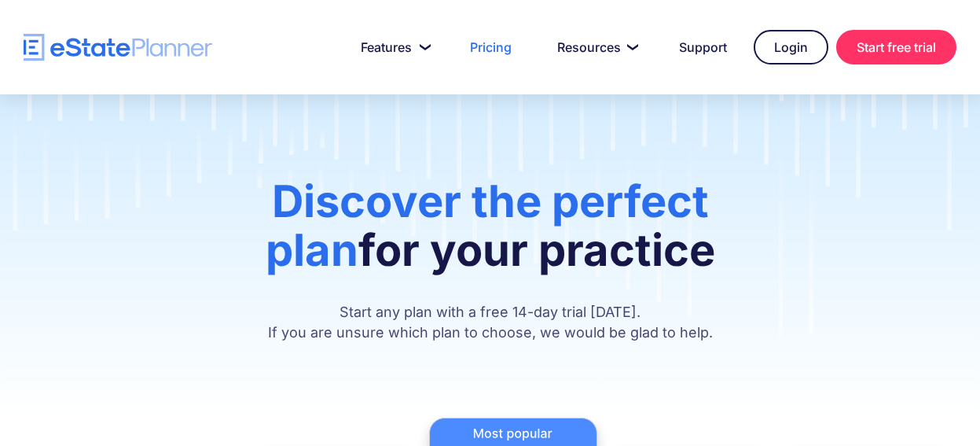 The width and height of the screenshot is (980, 446). What do you see at coordinates (118, 47) in the screenshot?
I see `a: home` at bounding box center [118, 47].